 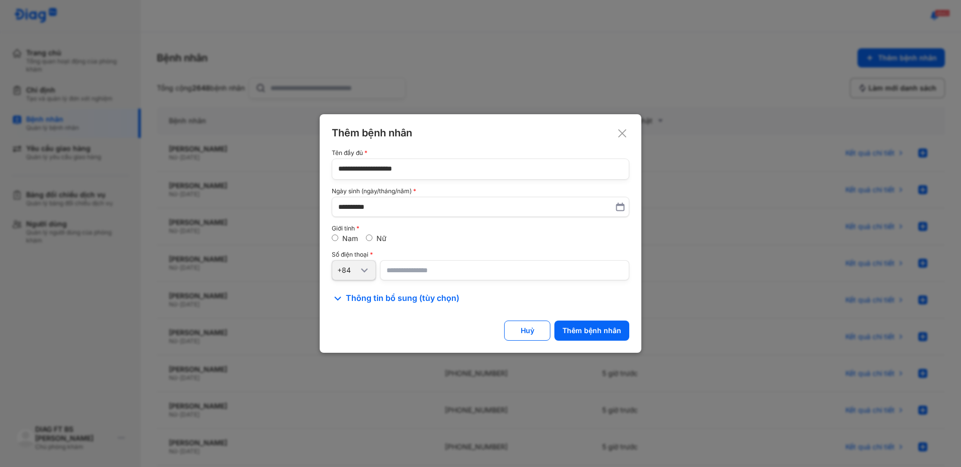 What do you see at coordinates (481, 191) in the screenshot?
I see `div: Ngày sinh (ngày/tháng/năm)` at bounding box center [481, 191].